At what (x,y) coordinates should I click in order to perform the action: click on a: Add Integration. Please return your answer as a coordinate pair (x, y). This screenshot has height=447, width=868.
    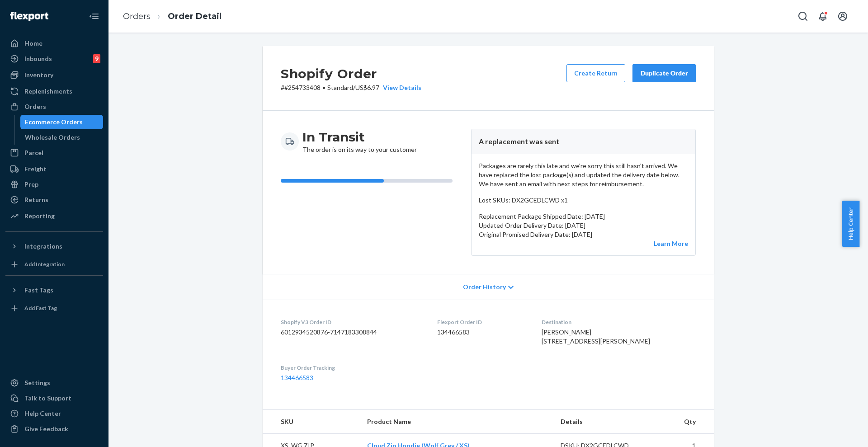
    Looking at the image, I should click on (55, 264).